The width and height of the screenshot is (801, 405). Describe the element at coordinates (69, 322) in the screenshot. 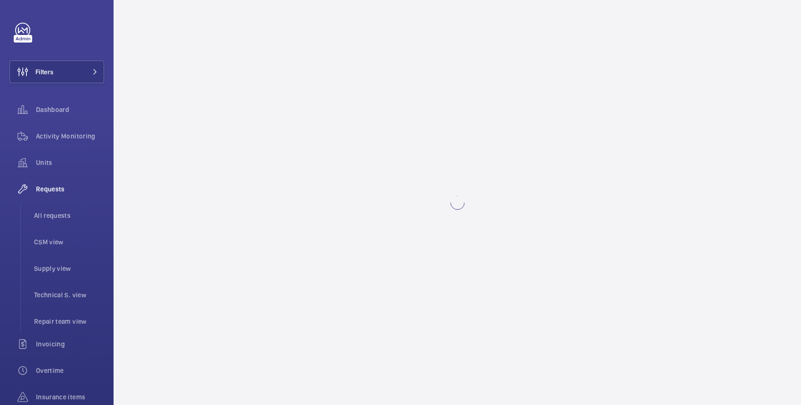

I see `span: Repair team view` at that location.